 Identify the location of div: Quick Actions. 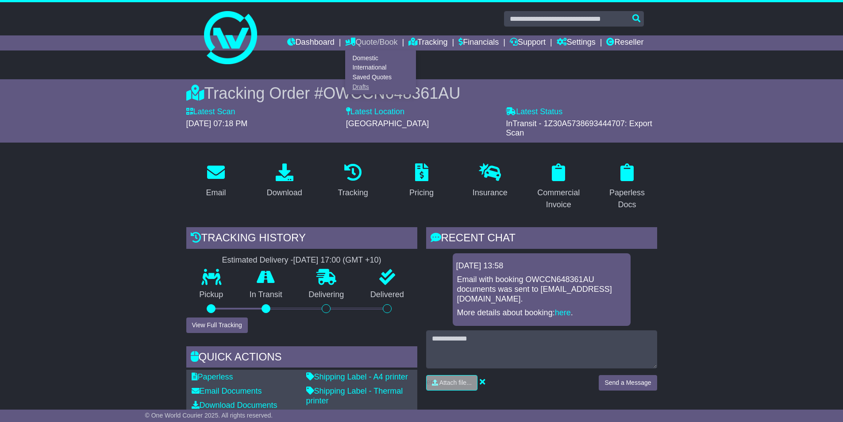
(302, 358).